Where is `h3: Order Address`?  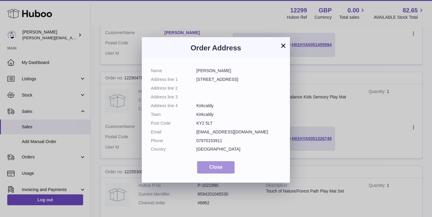
h3: Order Address is located at coordinates (216, 48).